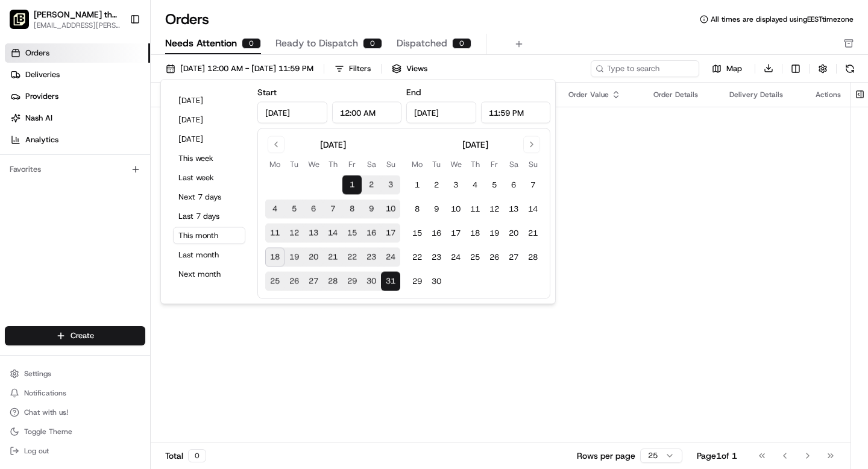  What do you see at coordinates (455, 185) in the screenshot?
I see `button: 3` at bounding box center [455, 185].